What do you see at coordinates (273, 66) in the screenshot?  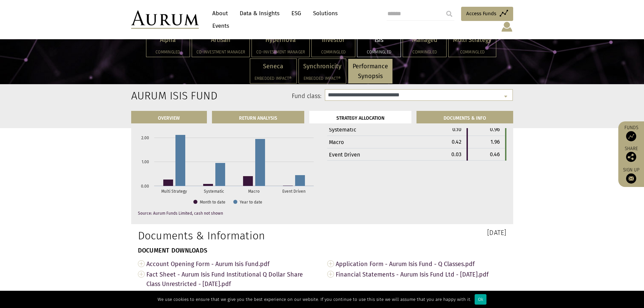 I see `p: Seneca` at bounding box center [273, 66].